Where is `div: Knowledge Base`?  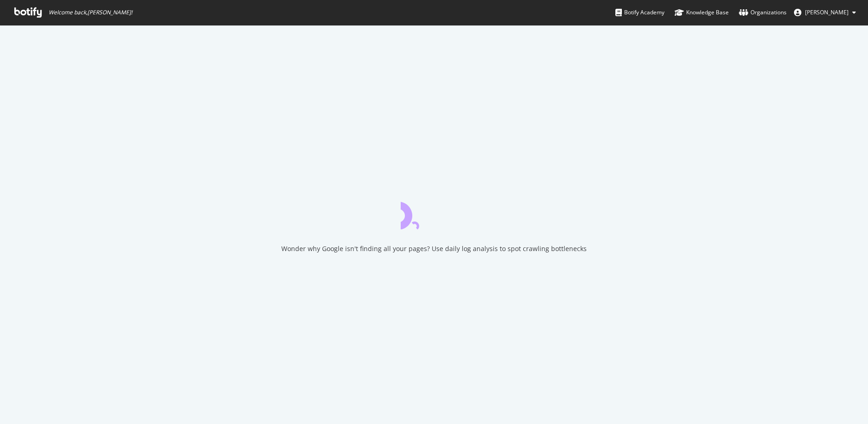 div: Knowledge Base is located at coordinates (701, 13).